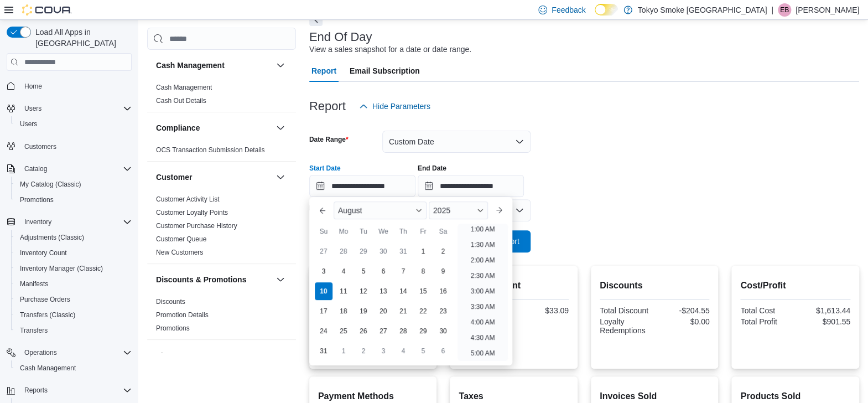 This screenshot has width=868, height=403. Describe the element at coordinates (69, 85) in the screenshot. I see `button: Home` at that location.